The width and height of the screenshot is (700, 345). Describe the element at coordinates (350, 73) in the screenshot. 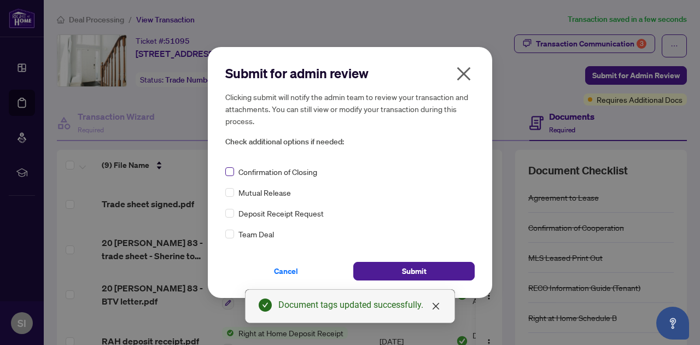

I see `h2: Submit for admin review` at that location.